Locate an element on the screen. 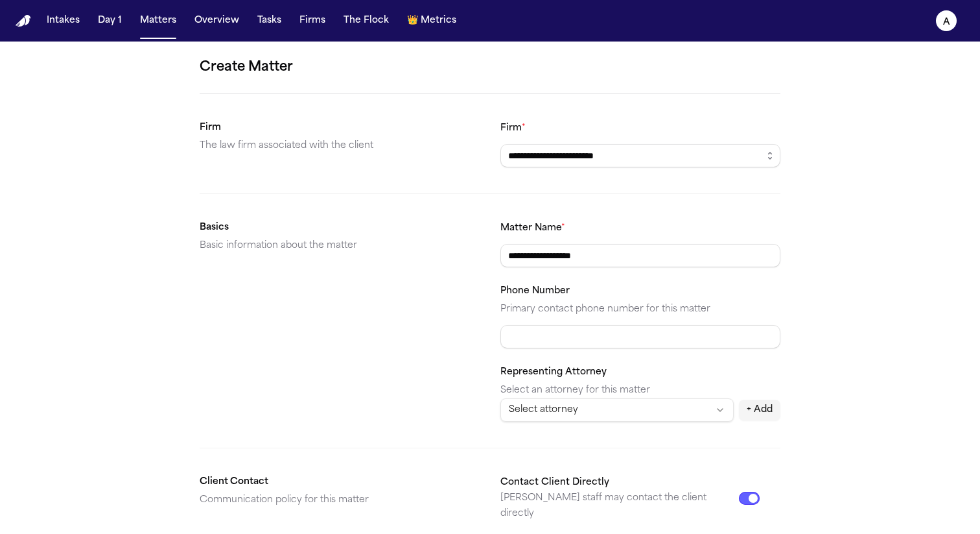 This screenshot has width=980, height=534. a: Home is located at coordinates (23, 21).